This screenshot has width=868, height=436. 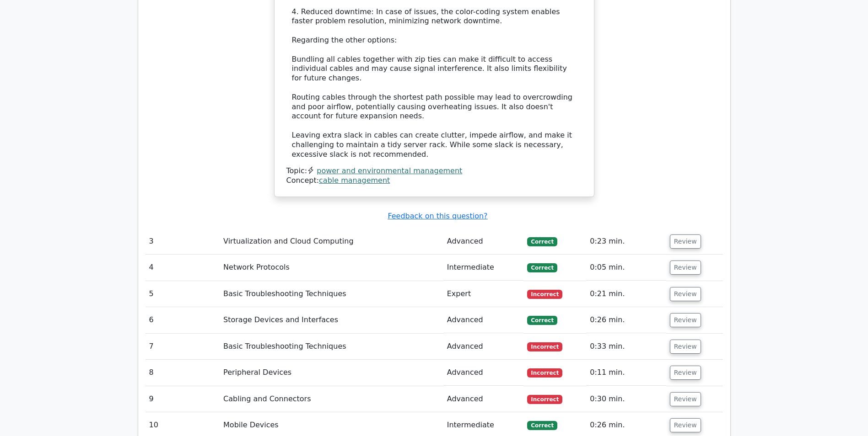 What do you see at coordinates (354, 180) in the screenshot?
I see `a: cable management` at bounding box center [354, 180].